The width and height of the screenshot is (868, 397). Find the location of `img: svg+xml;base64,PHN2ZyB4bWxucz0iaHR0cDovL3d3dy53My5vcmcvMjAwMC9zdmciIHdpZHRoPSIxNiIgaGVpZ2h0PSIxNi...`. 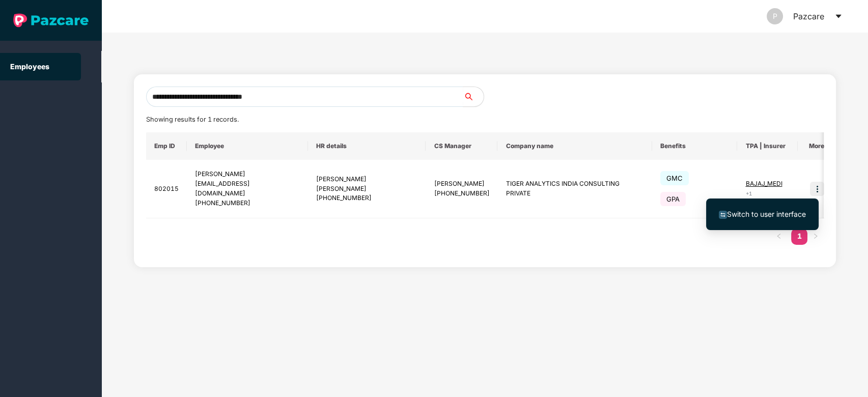

img: svg+xml;base64,PHN2ZyB4bWxucz0iaHR0cDovL3d3dy53My5vcmcvMjAwMC9zdmciIHdpZHRoPSIxNiIgaGVpZ2h0PSIxNi... is located at coordinates (723, 215).